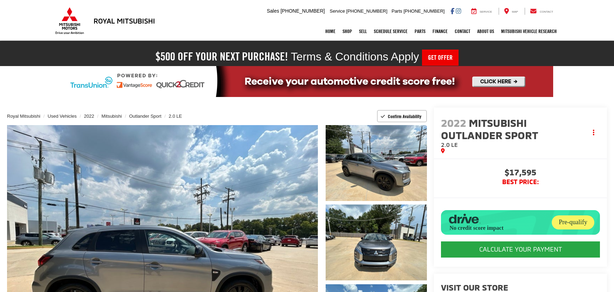  What do you see at coordinates (347, 31) in the screenshot?
I see `a: Shop` at bounding box center [347, 31].